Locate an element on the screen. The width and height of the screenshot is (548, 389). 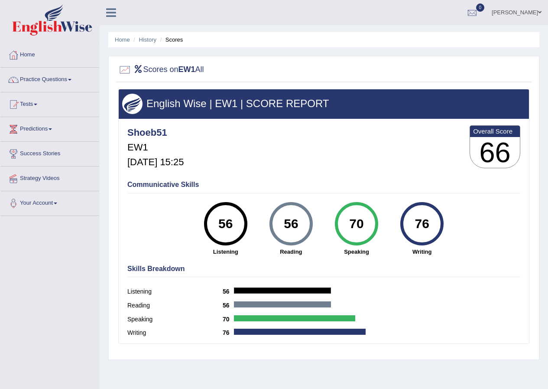
b: 76 is located at coordinates (228, 332).